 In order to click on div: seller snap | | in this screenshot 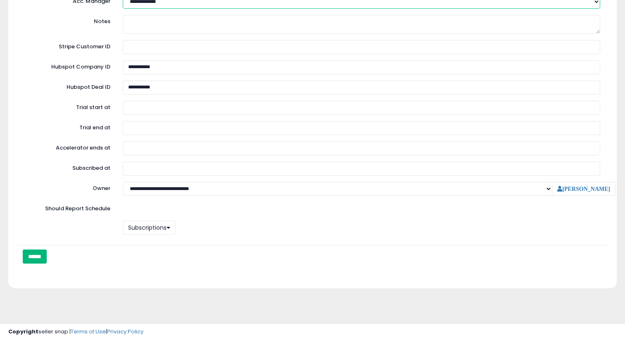, I will do `click(76, 332)`.